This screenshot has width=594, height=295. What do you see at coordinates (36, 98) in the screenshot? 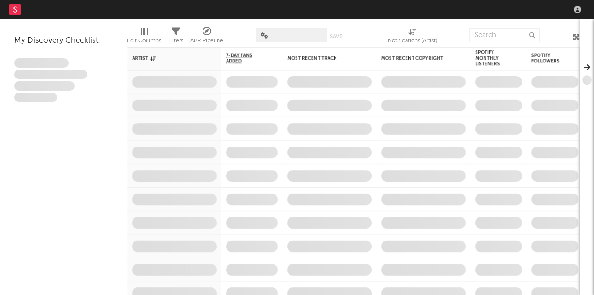
I see `span: Aliquam viverra` at bounding box center [36, 98].